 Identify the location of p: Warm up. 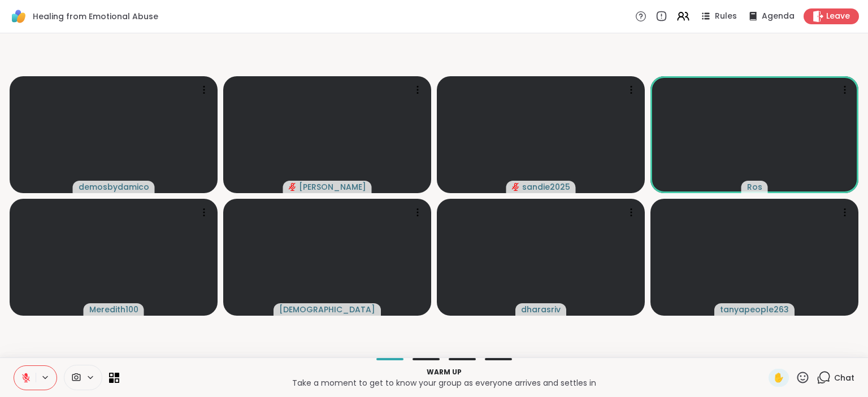
(443, 372).